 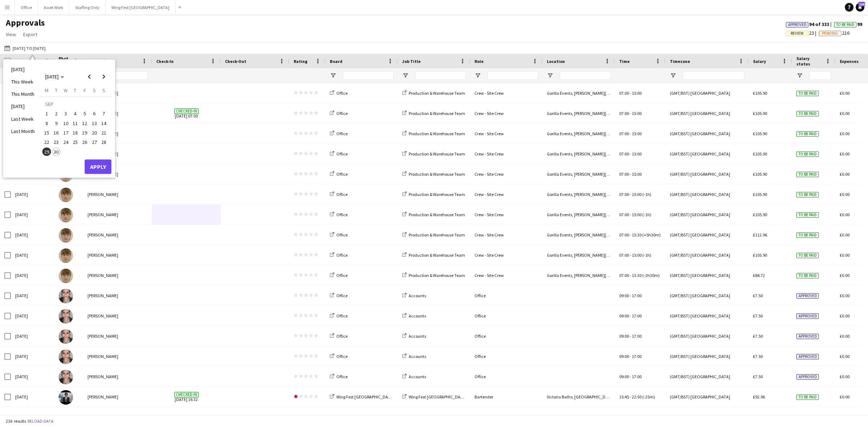 What do you see at coordinates (56, 114) in the screenshot?
I see `span: 2` at bounding box center [56, 114].